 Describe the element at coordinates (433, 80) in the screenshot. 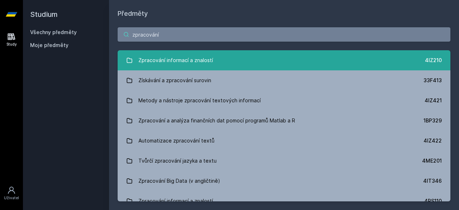

I see `div: 33F413` at that location.